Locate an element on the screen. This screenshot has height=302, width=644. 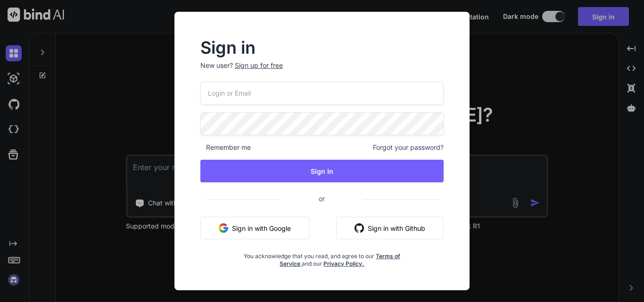
span: Remember me is located at coordinates (225, 148).